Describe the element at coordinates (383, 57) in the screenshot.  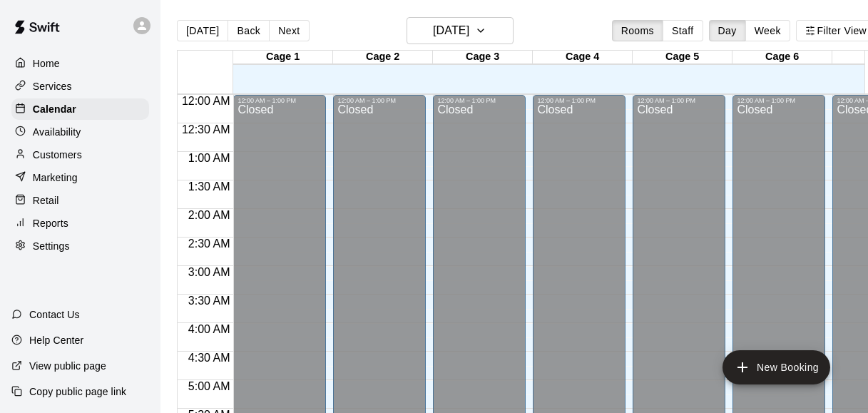
I see `div: Cage 2` at that location.